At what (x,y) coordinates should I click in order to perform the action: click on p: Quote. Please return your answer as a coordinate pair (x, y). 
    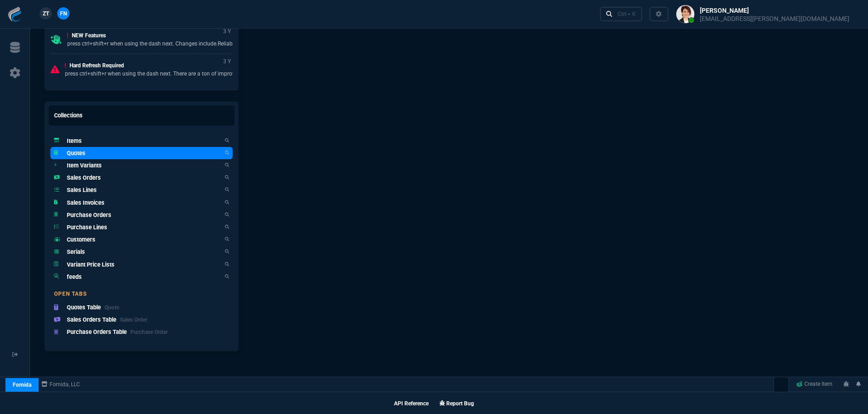
    Looking at the image, I should click on (112, 307).